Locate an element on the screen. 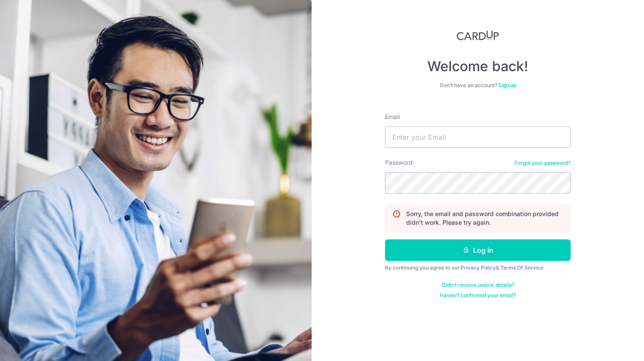 The width and height of the screenshot is (644, 361). p: Sorry, the email and password combination provided didn't work. Please try again. is located at coordinates (485, 218).